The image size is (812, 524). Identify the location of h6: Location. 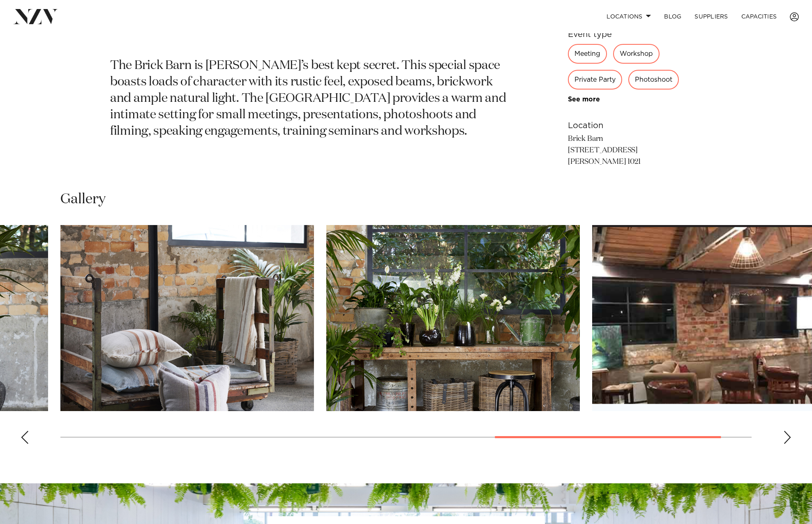
(635, 126).